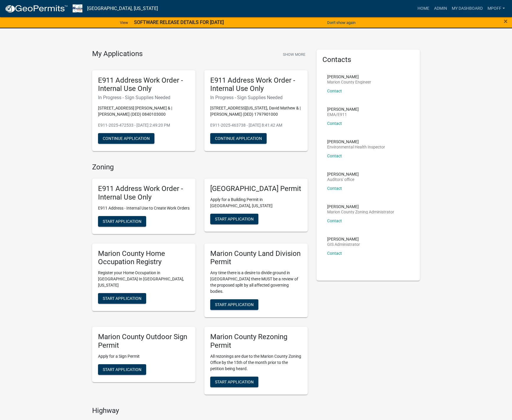 The width and height of the screenshot is (512, 420). I want to click on a: My Dashboard, so click(467, 9).